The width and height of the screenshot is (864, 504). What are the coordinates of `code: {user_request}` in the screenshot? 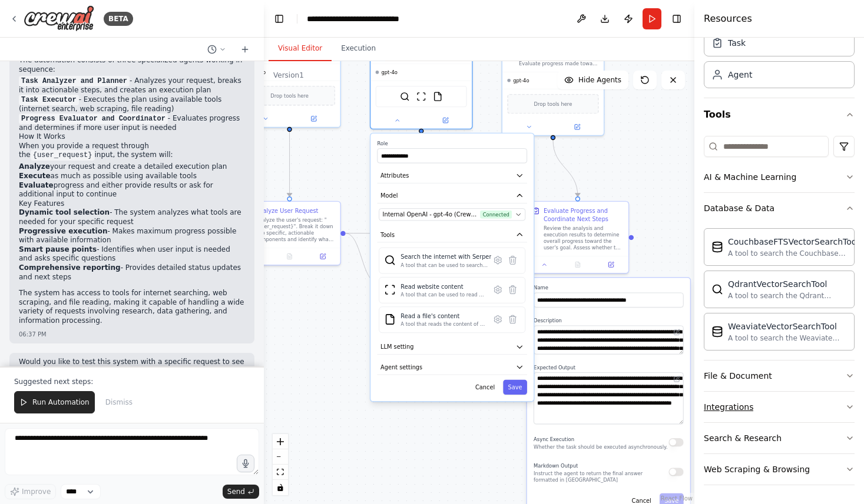 It's located at (63, 155).